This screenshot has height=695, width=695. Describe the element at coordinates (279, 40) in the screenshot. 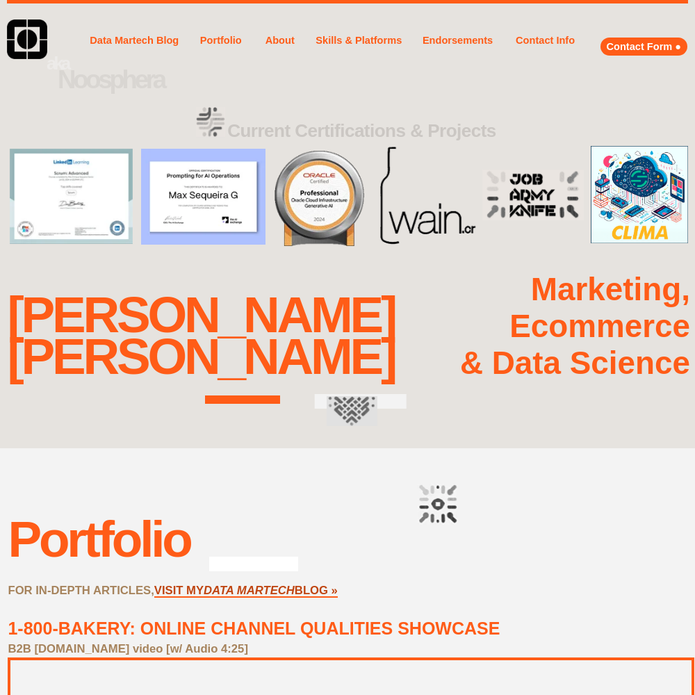

I see `a: About` at that location.